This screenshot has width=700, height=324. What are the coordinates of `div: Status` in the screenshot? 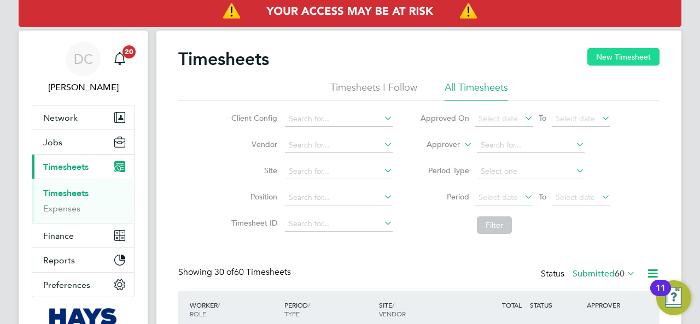 It's located at (589, 275).